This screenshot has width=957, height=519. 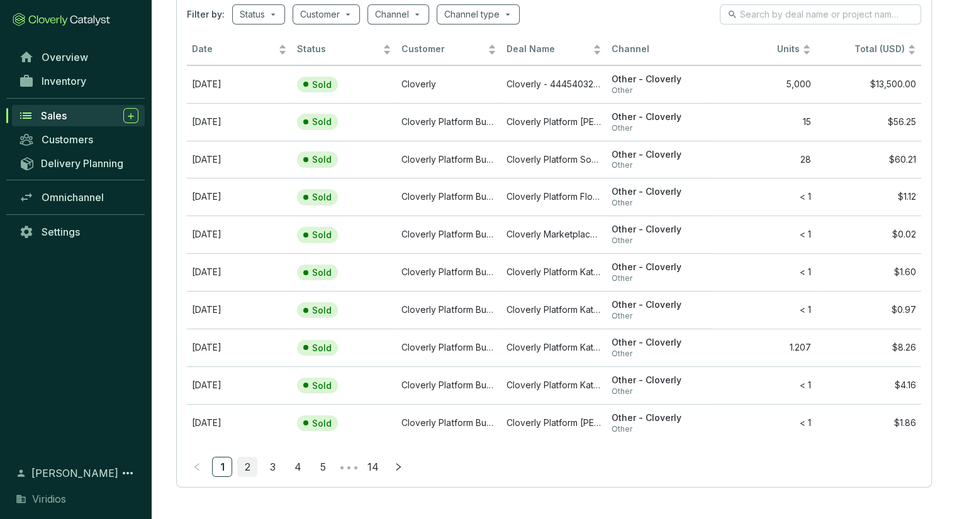 What do you see at coordinates (222, 467) in the screenshot?
I see `li: 1` at bounding box center [222, 467].